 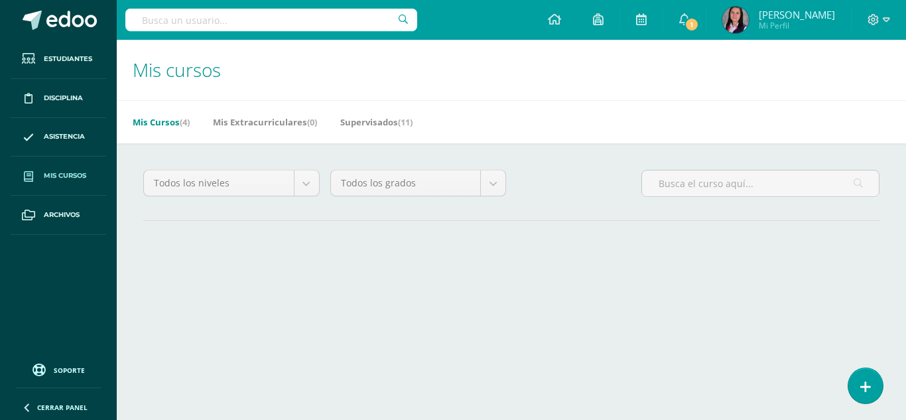 I want to click on span: Estudiantes, so click(x=68, y=59).